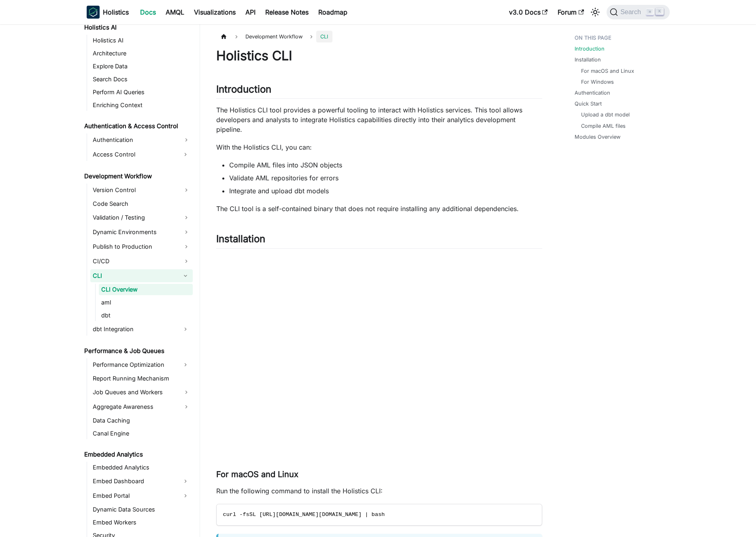 Image resolution: width=756 pixels, height=537 pixels. What do you see at coordinates (116, 12) in the screenshot?
I see `b: Holistics` at bounding box center [116, 12].